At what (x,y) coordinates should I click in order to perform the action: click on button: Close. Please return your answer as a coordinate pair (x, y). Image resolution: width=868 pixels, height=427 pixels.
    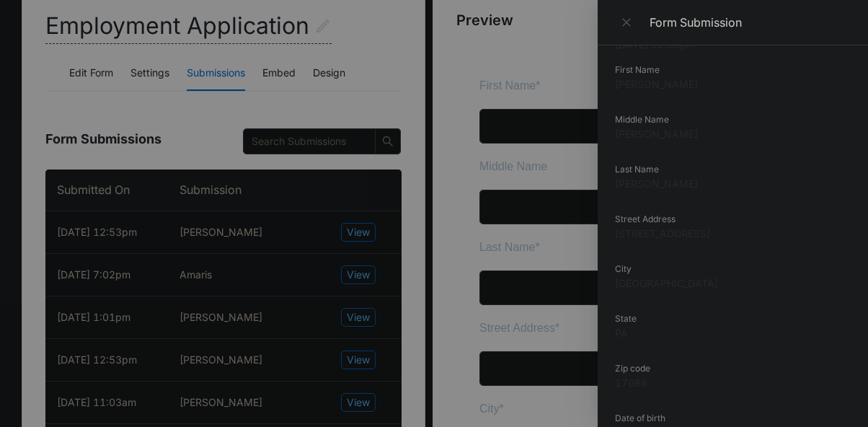
    Looking at the image, I should click on (628, 23).